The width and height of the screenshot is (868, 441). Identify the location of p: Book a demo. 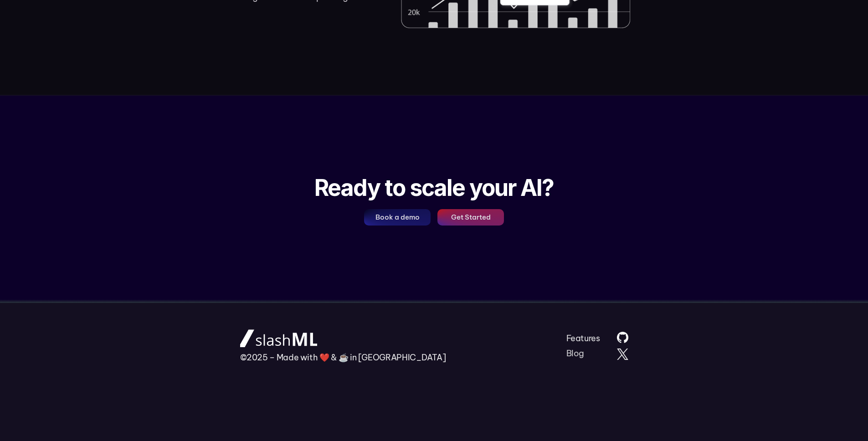
(397, 217).